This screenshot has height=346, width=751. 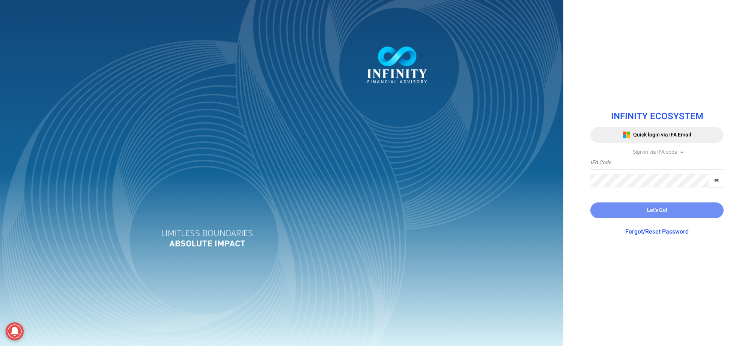 I want to click on h1: INFINITY ECOSYSTEM, so click(x=657, y=117).